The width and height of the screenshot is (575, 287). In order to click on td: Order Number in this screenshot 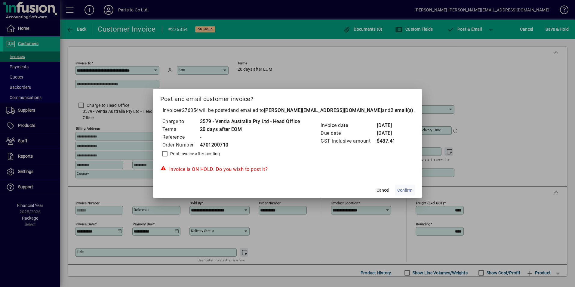, I will do `click(181, 145)`.